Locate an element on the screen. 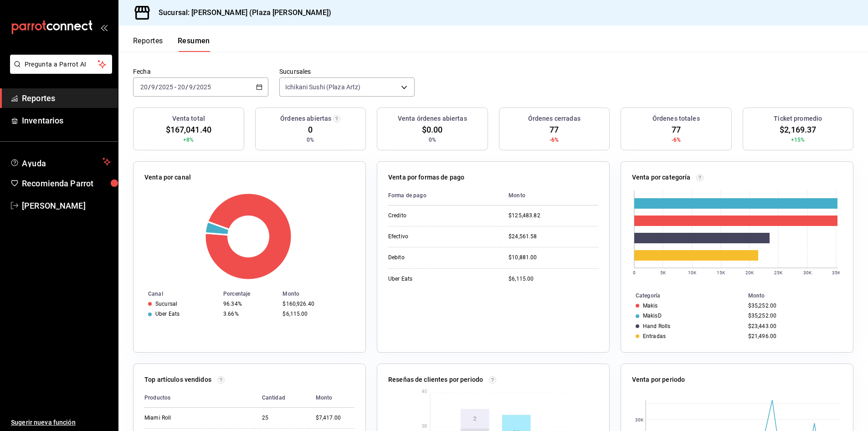  div: Entradas is located at coordinates (654, 336).